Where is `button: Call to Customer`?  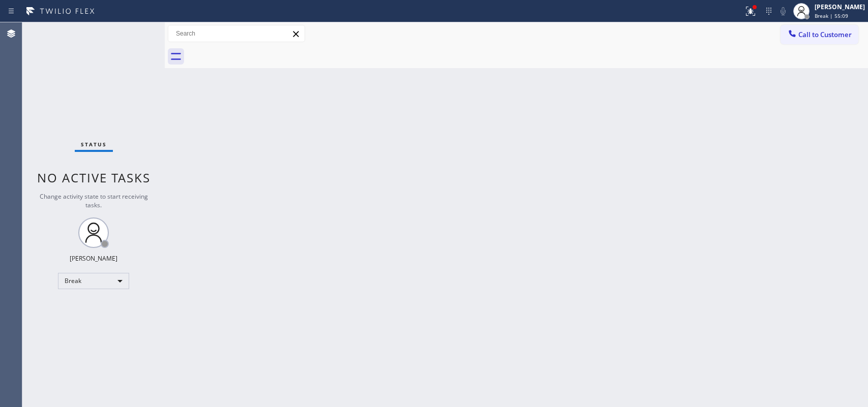 button: Call to Customer is located at coordinates (819, 34).